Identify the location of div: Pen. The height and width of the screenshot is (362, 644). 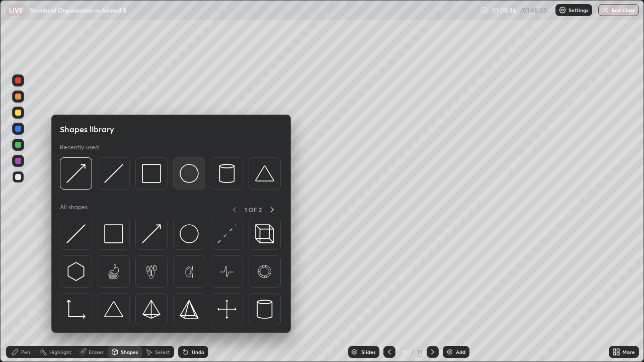
(26, 352).